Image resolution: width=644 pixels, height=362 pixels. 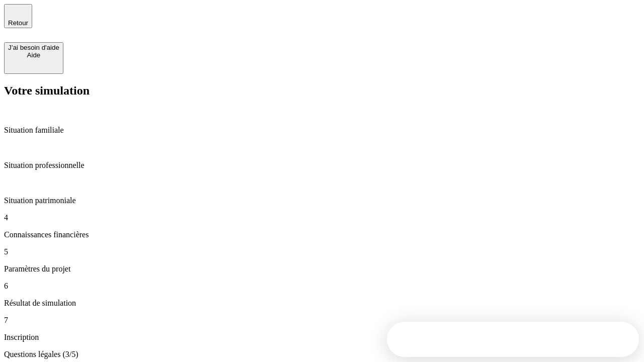 What do you see at coordinates (322, 252) in the screenshot?
I see `p: 5` at bounding box center [322, 252].